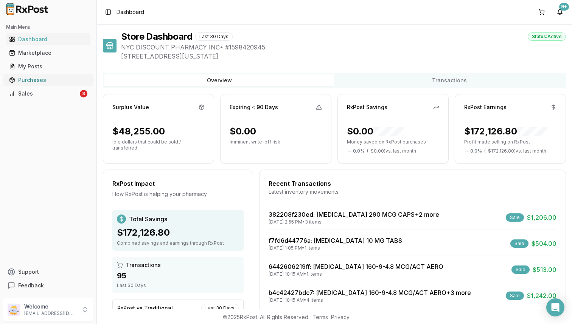 The width and height of the screenshot is (572, 324). Describe the element at coordinates (276, 142) in the screenshot. I see `p: Imminent write-off risk` at that location.